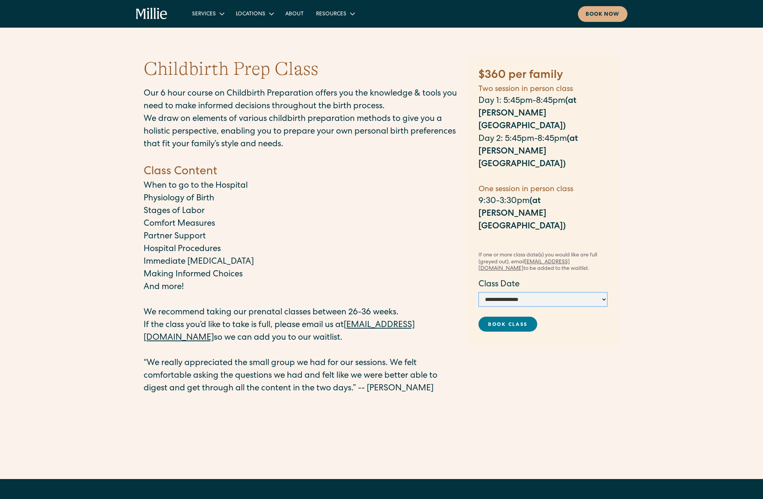 Image resolution: width=763 pixels, height=499 pixels. Describe the element at coordinates (301, 237) in the screenshot. I see `p: Partner Support` at that location.